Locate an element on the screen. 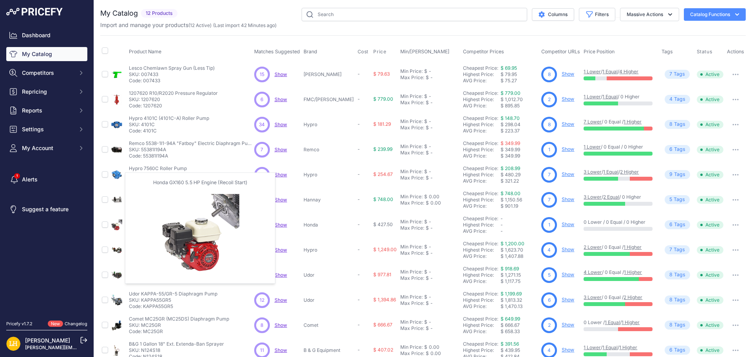  p: / / 0 Higher is located at coordinates (619, 197).